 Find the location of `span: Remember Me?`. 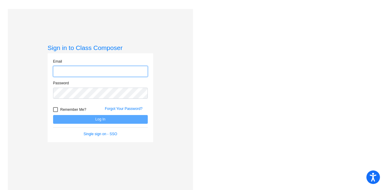

span: Remember Me? is located at coordinates (73, 110).